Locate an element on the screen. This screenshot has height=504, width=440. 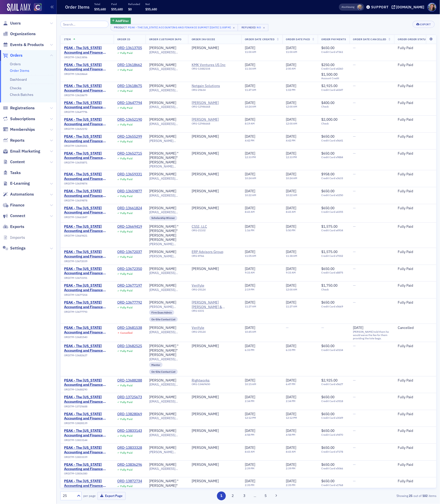
a: Exports is located at coordinates (14, 226).